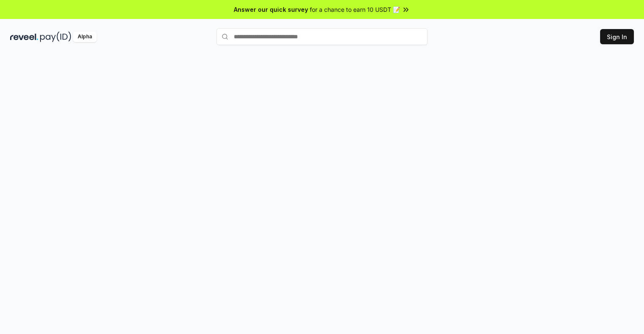  What do you see at coordinates (617, 36) in the screenshot?
I see `button: Sign In` at bounding box center [617, 36].